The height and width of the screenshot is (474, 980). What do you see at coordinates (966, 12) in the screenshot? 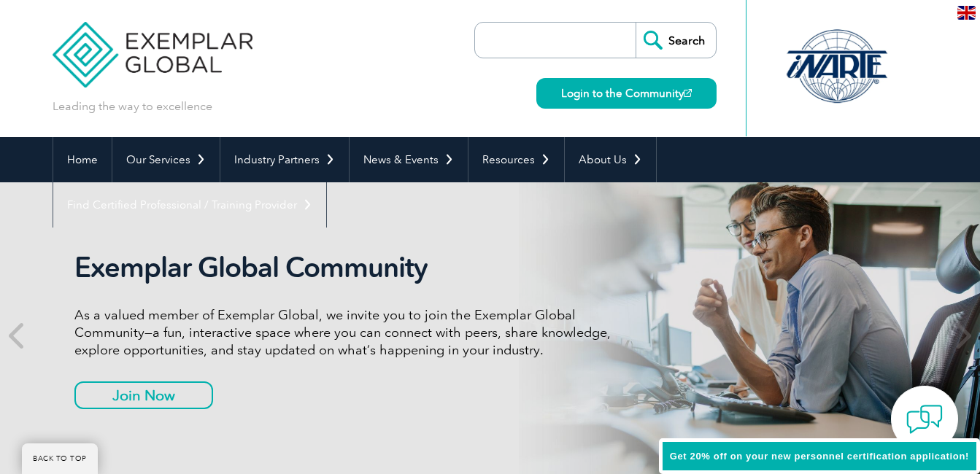
I see `img: en` at bounding box center [966, 12].